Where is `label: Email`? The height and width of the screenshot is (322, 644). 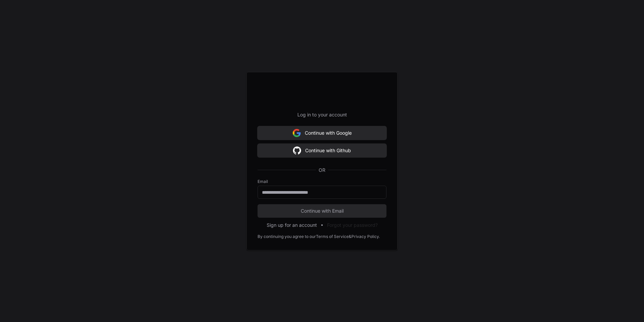 label: Email is located at coordinates (322, 182).